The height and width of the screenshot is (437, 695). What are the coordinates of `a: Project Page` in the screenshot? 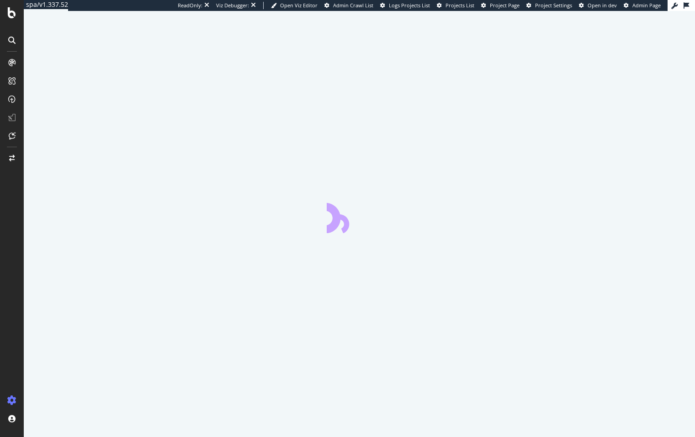 It's located at (500, 5).